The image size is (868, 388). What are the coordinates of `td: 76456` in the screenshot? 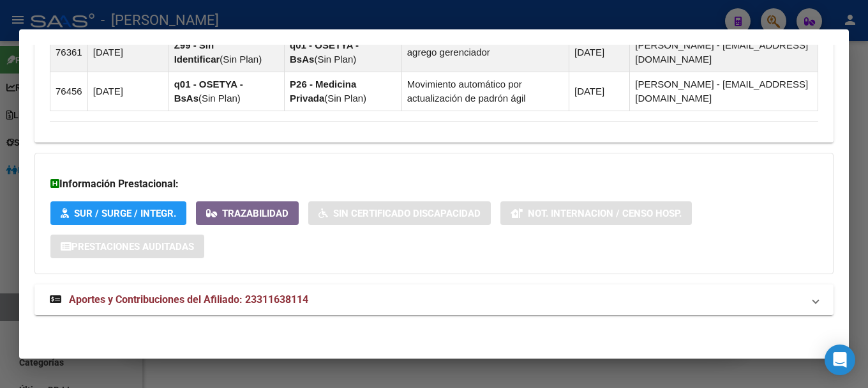 It's located at (69, 91).